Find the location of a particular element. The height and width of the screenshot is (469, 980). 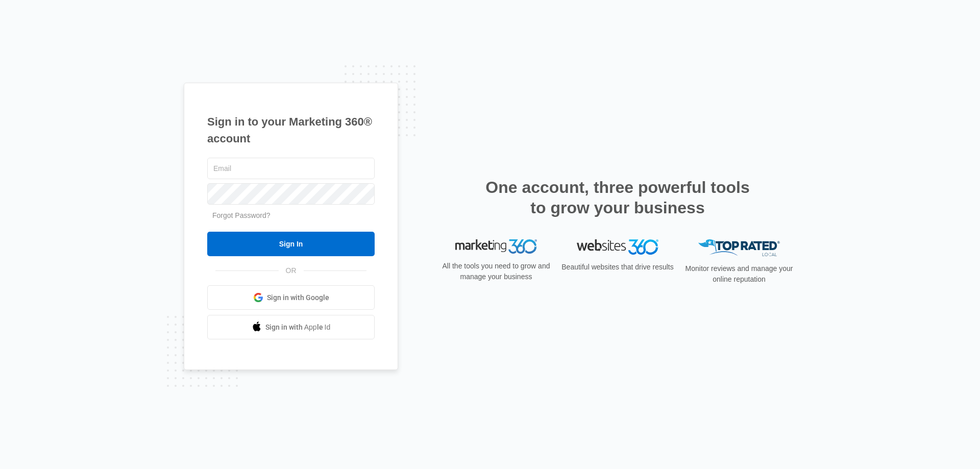

span: OR is located at coordinates (291, 271).